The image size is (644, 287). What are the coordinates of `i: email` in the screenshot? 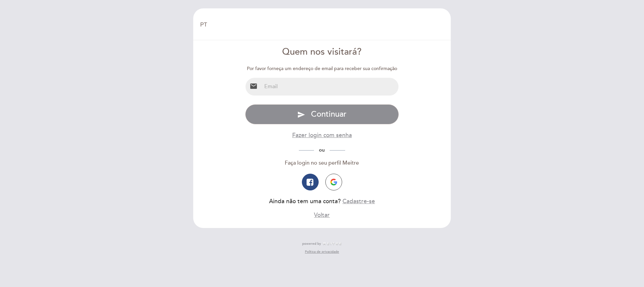 It's located at (254, 86).